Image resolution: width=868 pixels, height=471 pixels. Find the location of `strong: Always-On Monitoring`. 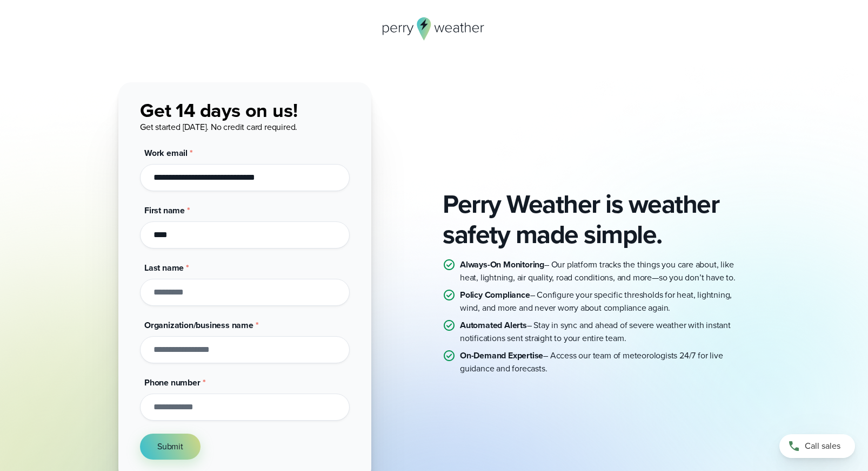

strong: Always-On Monitoring is located at coordinates (502, 264).